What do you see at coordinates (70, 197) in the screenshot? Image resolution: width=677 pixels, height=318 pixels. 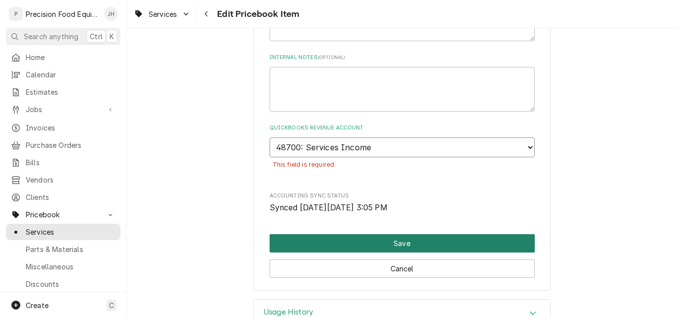 I see `span: Clients` at bounding box center [70, 197].